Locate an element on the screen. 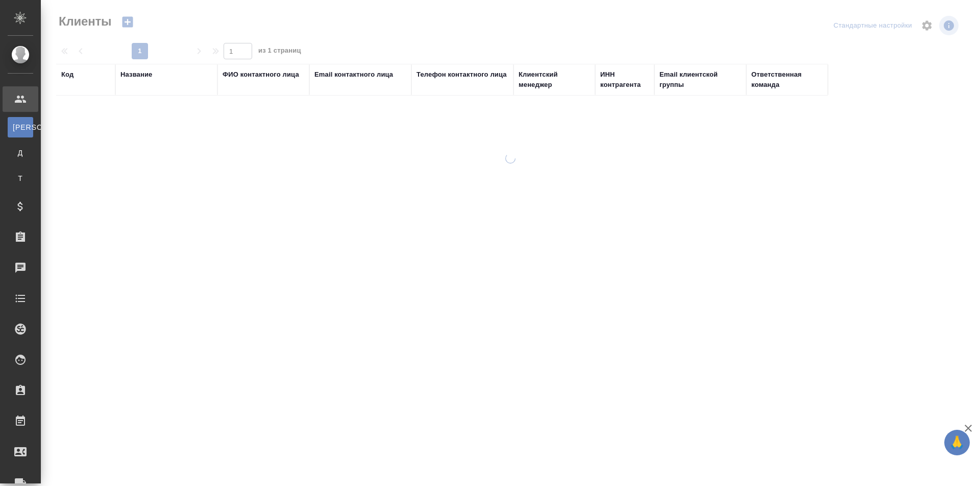  a: Т is located at coordinates (20, 178).